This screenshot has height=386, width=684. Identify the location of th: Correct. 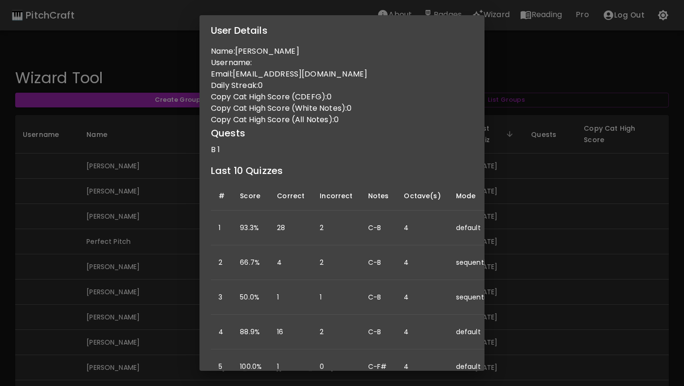
(291, 196).